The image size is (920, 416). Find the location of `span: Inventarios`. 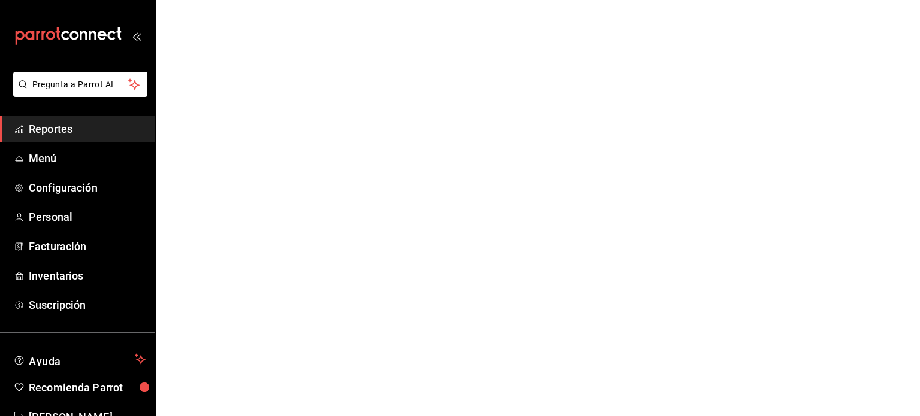

span: Inventarios is located at coordinates (87, 275).